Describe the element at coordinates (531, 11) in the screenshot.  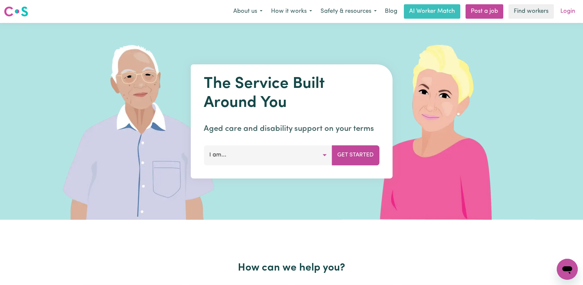
I see `a: Find workers` at that location.